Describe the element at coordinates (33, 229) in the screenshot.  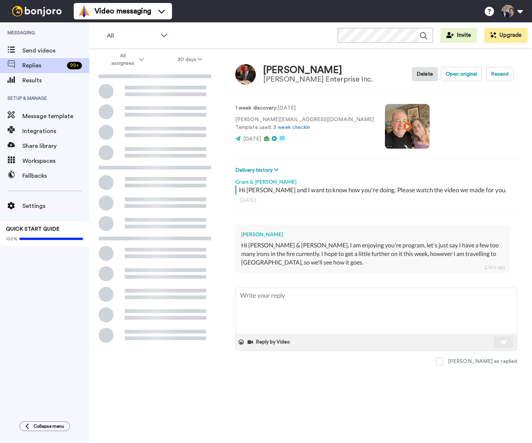
I see `span: QUICK START GUIDE` at that location.